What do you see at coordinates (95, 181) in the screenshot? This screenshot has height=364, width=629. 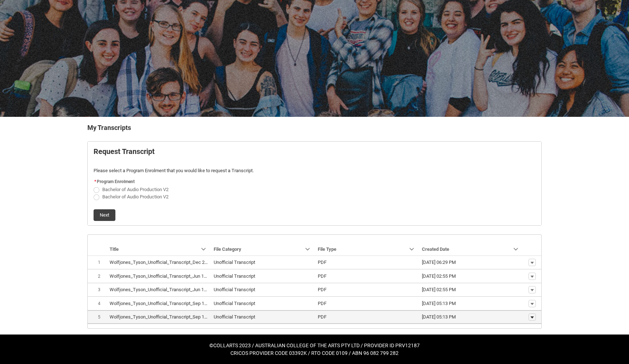 I see `abbr: required` at bounding box center [95, 181].